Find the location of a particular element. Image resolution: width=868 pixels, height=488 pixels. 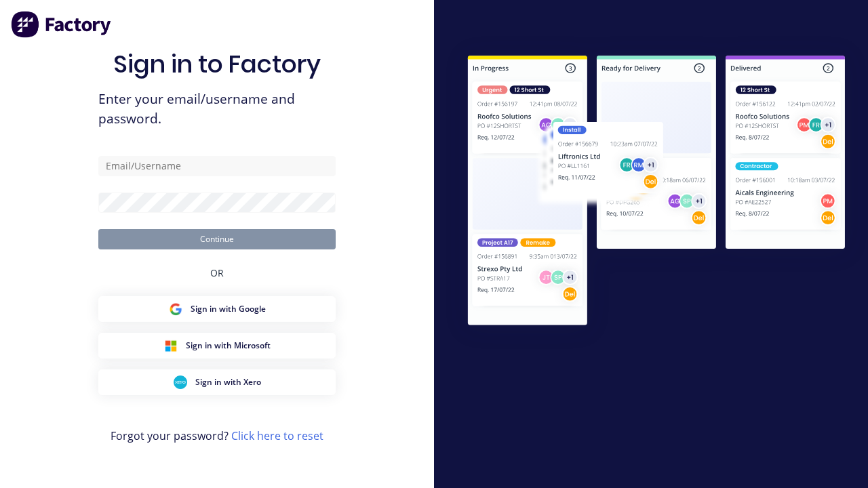

button: Continue is located at coordinates (217, 239).